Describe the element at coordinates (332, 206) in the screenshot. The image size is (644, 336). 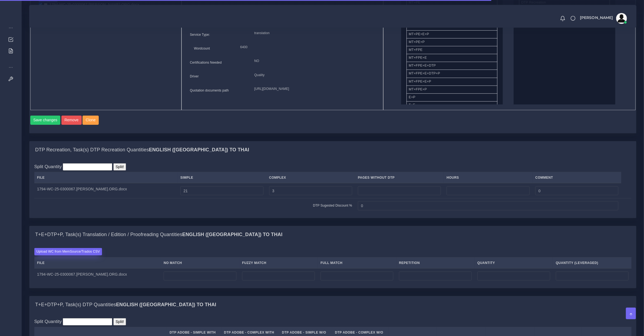
I see `label: DTP Sugested Discount %` at that location.